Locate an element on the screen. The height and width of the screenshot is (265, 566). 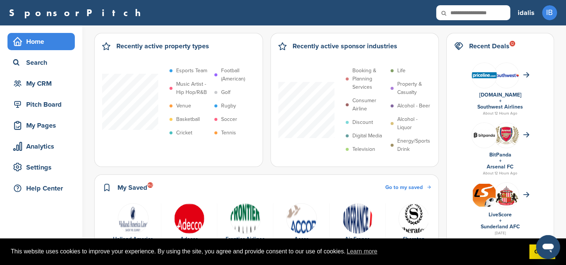
img: Livescore is located at coordinates (484, 195).